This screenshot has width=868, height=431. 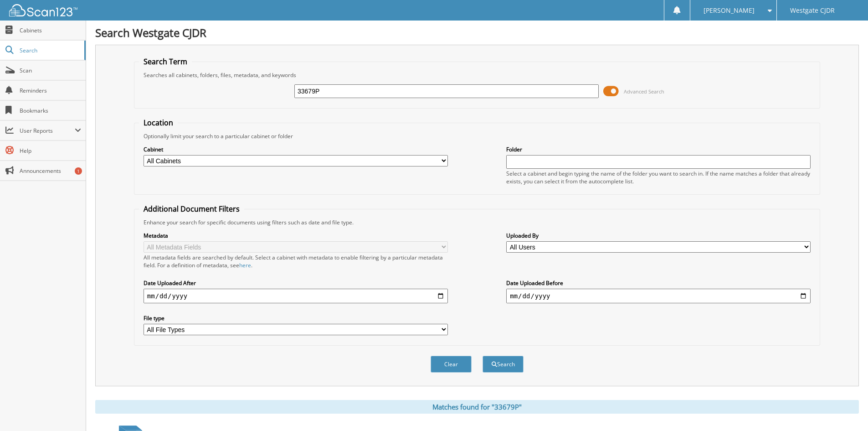 What do you see at coordinates (477, 32) in the screenshot?
I see `h1: Search Westgate CJDR` at bounding box center [477, 32].